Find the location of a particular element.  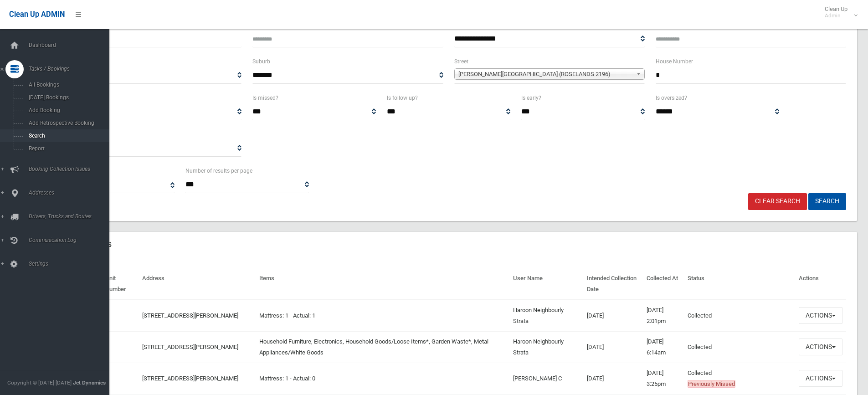

label: Is missed? is located at coordinates (265, 98).